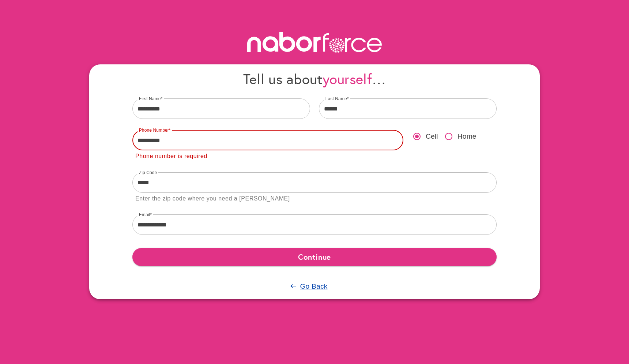 The image size is (629, 364). I want to click on span: Continue, so click(314, 257).